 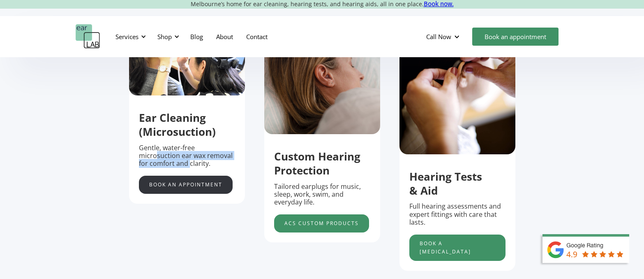 What do you see at coordinates (322, 130) in the screenshot?
I see `div: 2 of 5` at bounding box center [322, 130].